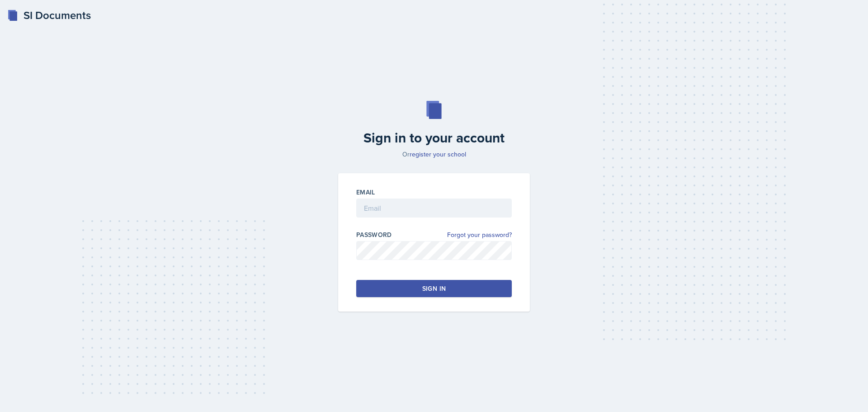 The width and height of the screenshot is (868, 412). What do you see at coordinates (438, 154) in the screenshot?
I see `a: register your school` at bounding box center [438, 154].